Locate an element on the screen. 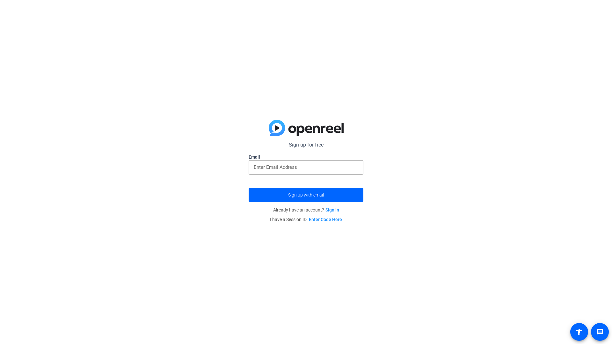  button: Sign up with email is located at coordinates (306, 195).